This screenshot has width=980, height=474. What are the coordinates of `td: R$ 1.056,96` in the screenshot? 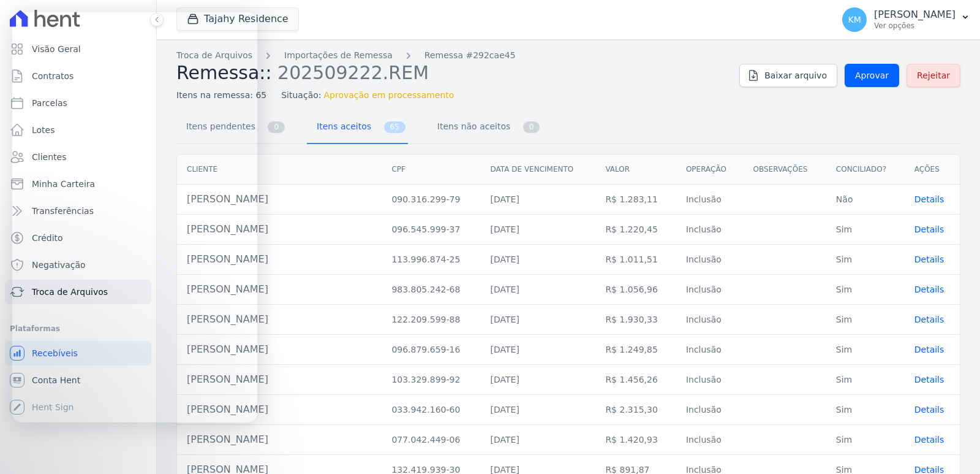 It's located at (636, 289).